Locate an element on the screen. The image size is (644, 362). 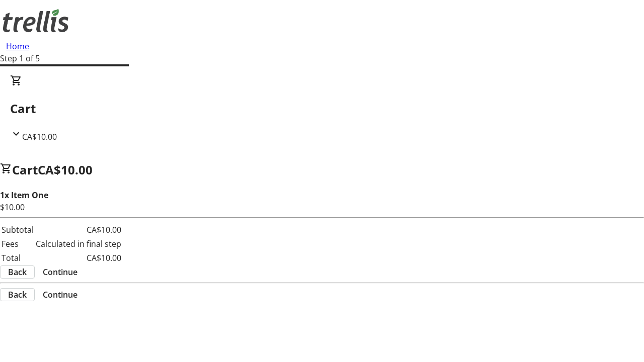
td: Calculated in final step is located at coordinates (78, 244).